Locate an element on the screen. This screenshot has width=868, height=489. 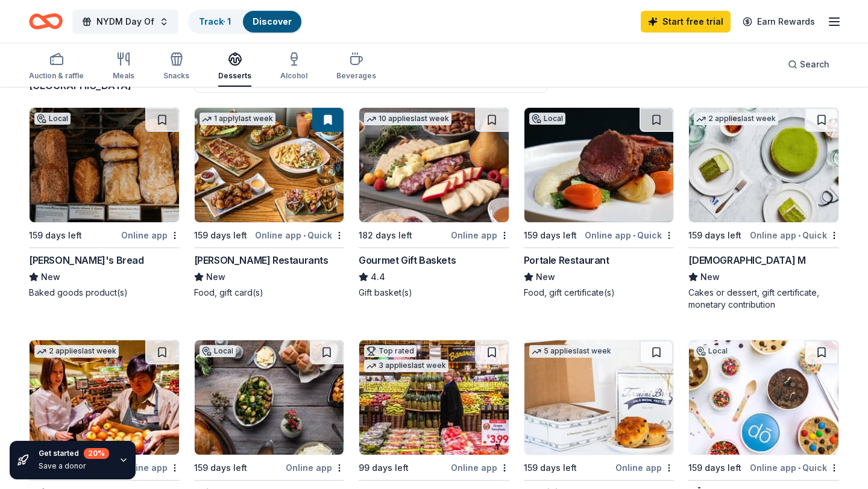
button: Track· 1Discover is located at coordinates (245, 22).